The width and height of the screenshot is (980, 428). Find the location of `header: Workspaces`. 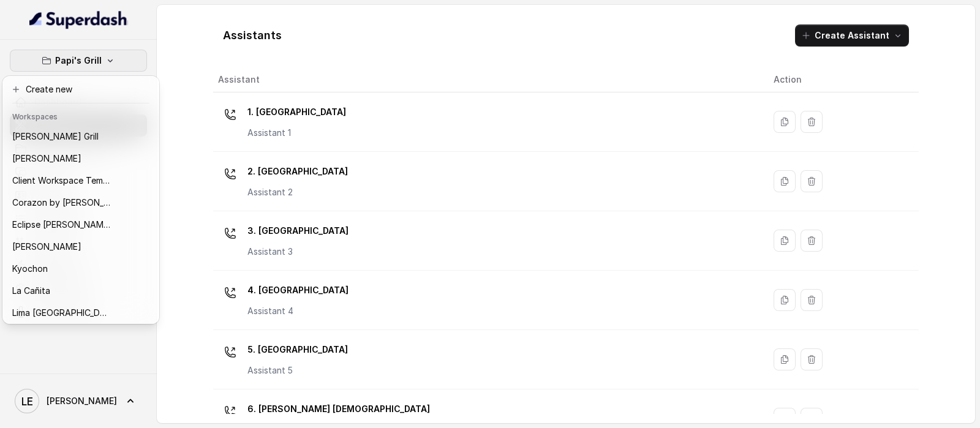

header: Workspaces is located at coordinates (81, 116).